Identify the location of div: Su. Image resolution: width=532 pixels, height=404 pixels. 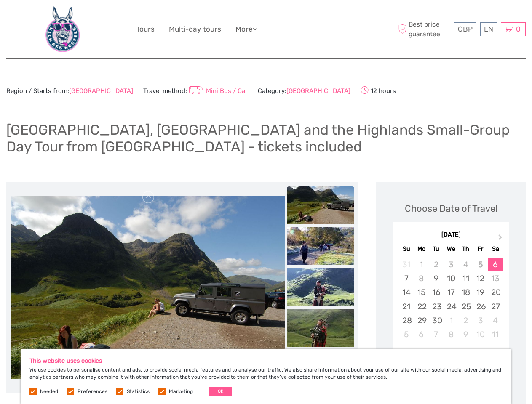
(406, 249).